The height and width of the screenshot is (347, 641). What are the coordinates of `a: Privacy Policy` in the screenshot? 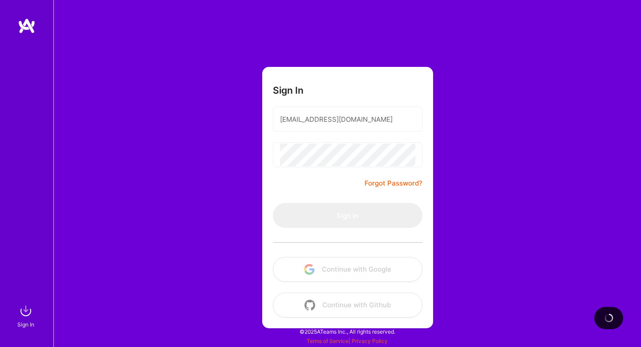 It's located at (370, 340).